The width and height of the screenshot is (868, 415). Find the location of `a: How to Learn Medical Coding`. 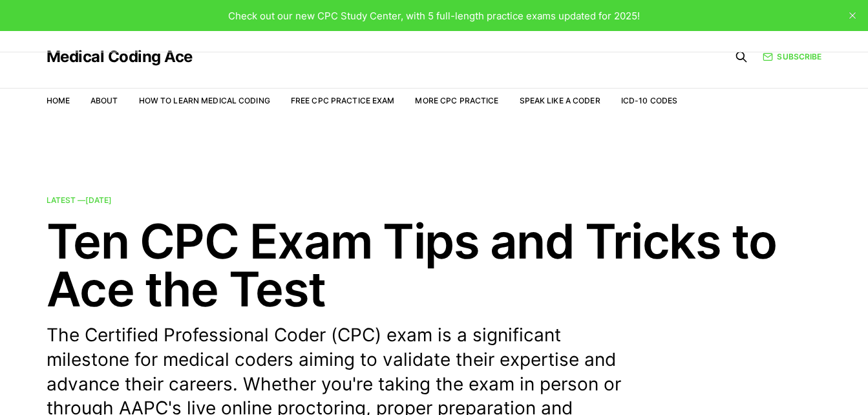

a: How to Learn Medical Coding is located at coordinates (204, 100).